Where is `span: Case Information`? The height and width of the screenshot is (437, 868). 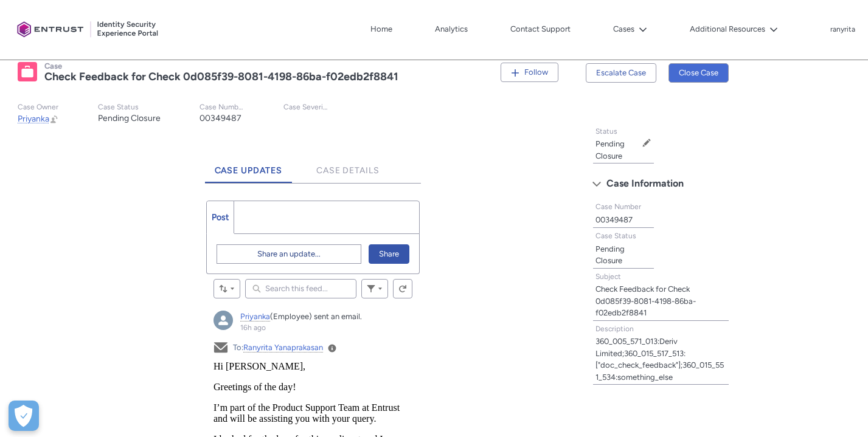 span: Case Information is located at coordinates (645, 183).